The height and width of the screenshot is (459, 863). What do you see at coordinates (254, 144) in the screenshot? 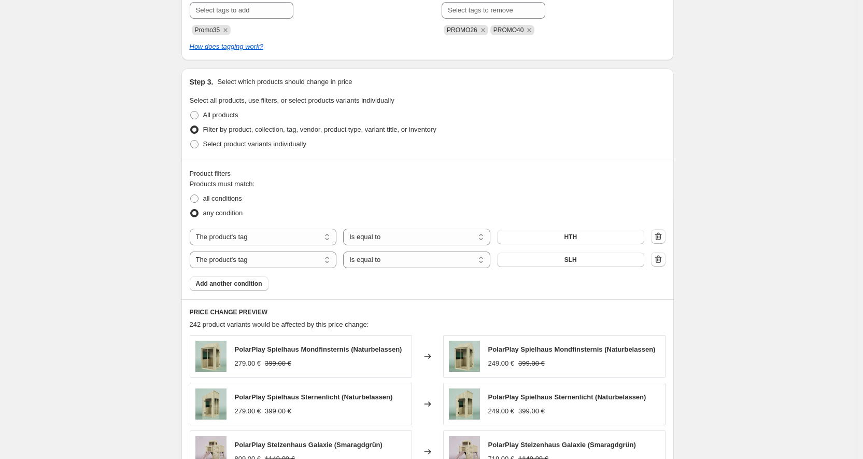
I see `span: Select product variants individually` at bounding box center [254, 144].